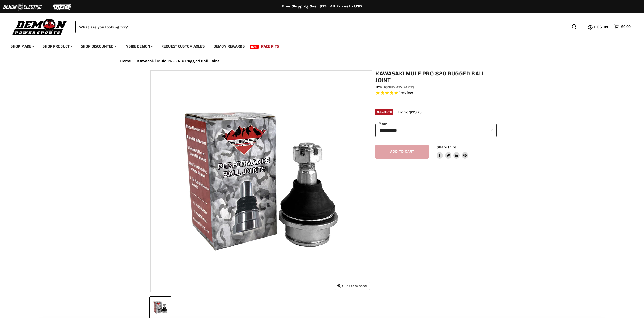  Describe the element at coordinates (321, 27) in the screenshot. I see `input: Search` at that location.